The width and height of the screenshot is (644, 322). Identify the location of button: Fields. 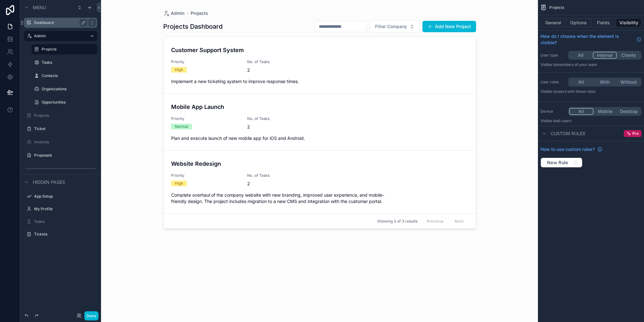
(604, 22).